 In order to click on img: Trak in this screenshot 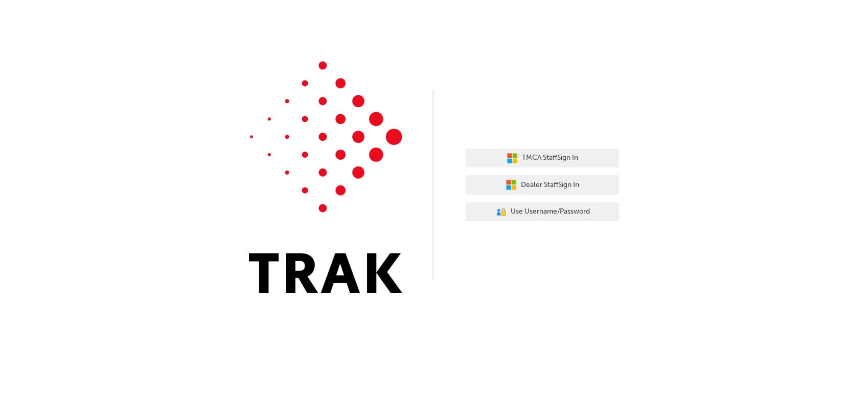, I will do `click(326, 177)`.